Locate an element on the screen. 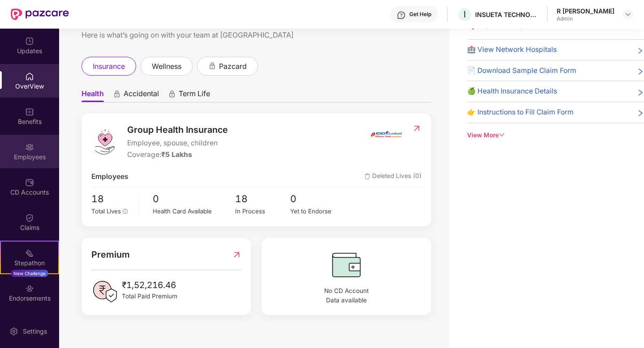  span: ₹5 Lakhs is located at coordinates (176, 154).